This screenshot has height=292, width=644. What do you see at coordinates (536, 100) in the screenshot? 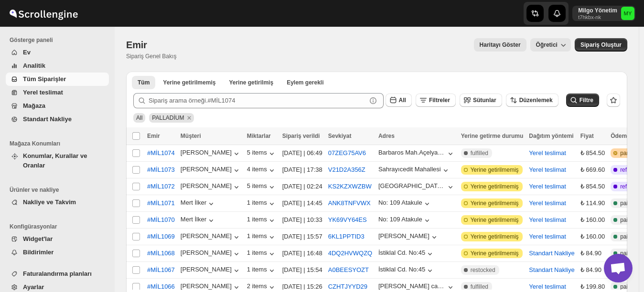
I see `span: Düzenlemek` at bounding box center [536, 100].